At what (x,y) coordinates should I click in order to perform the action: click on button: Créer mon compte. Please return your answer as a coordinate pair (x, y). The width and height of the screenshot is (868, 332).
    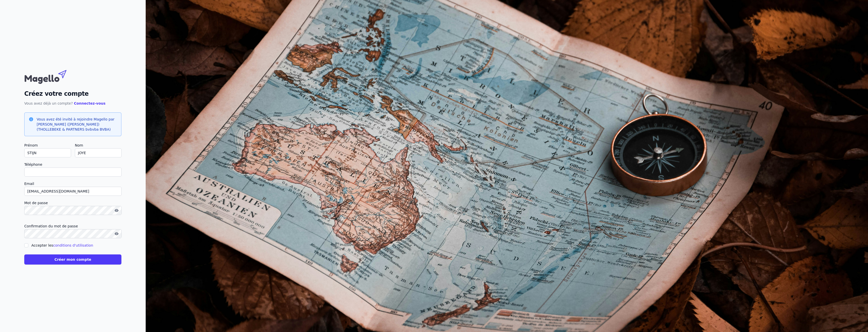
    Looking at the image, I should click on (73, 259).